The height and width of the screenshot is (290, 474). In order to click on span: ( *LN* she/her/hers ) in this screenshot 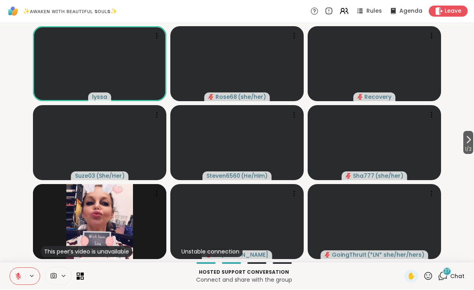, I will do `click(396, 255)`.